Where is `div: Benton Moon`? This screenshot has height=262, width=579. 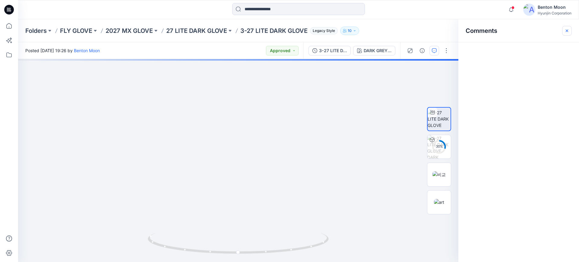 div: Benton Moon is located at coordinates (555, 7).